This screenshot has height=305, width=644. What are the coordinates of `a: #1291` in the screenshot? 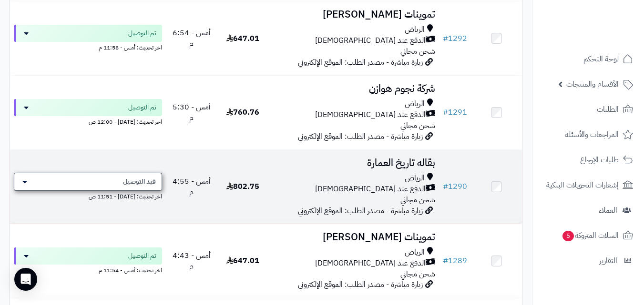 It's located at (454, 112).